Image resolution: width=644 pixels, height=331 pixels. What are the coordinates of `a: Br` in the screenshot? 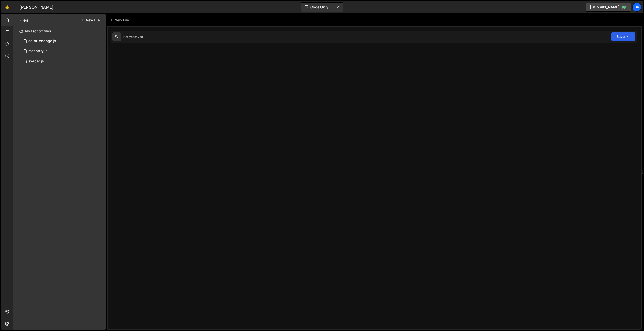 It's located at (637, 7).